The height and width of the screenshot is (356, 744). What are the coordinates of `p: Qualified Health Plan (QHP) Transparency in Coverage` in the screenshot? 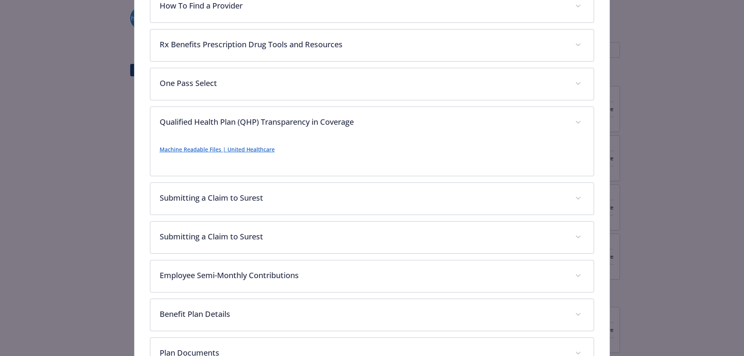 It's located at (363, 122).